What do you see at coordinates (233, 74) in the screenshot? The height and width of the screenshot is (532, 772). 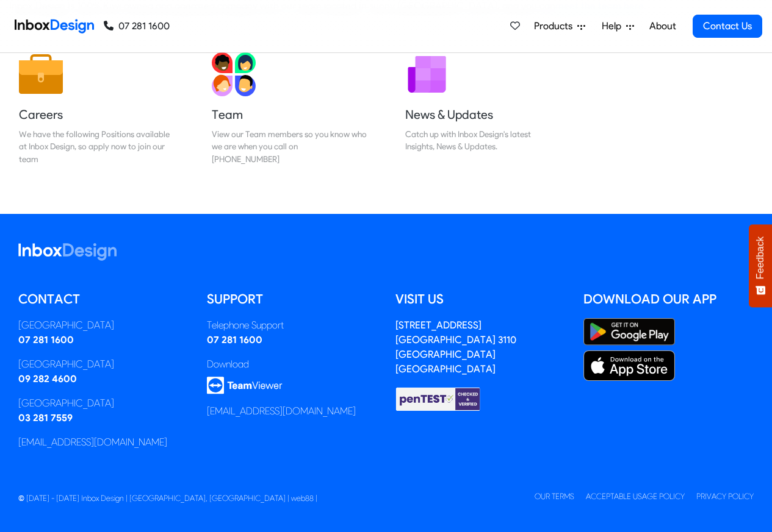 I see `img: 2022_01_13_icon_team.svg` at bounding box center [233, 74].